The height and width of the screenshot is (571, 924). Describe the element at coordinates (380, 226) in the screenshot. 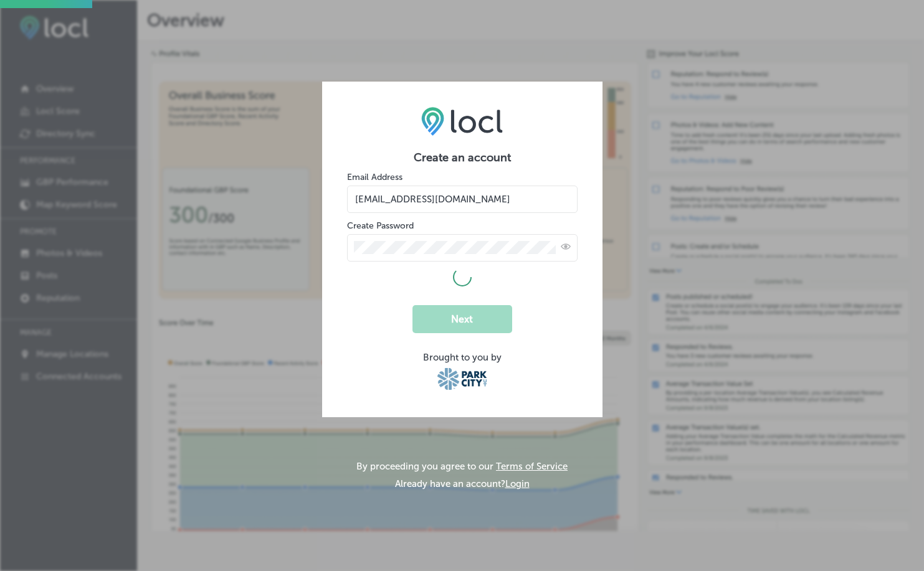

I see `label: Create Password` at that location.